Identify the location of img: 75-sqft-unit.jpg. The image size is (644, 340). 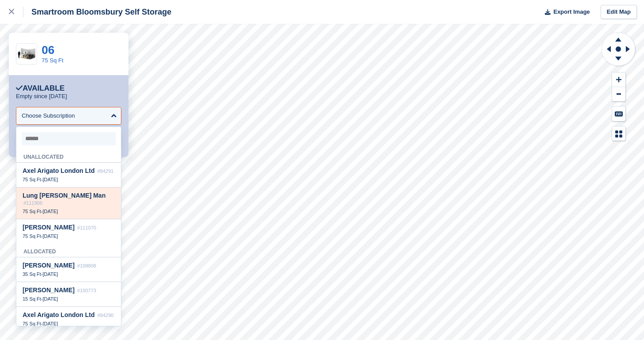
(27, 54).